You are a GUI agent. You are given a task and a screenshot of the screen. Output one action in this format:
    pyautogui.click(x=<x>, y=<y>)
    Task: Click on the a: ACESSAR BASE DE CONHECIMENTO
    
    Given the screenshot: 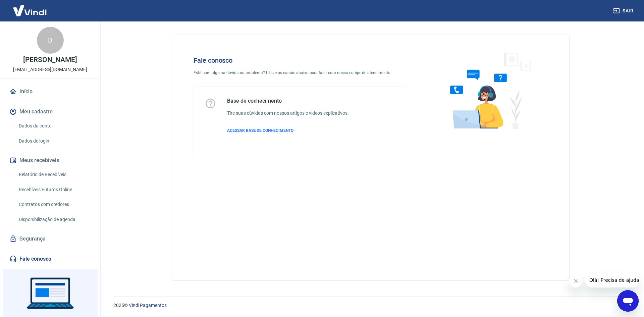 What is the action you would take?
    pyautogui.click(x=288, y=130)
    